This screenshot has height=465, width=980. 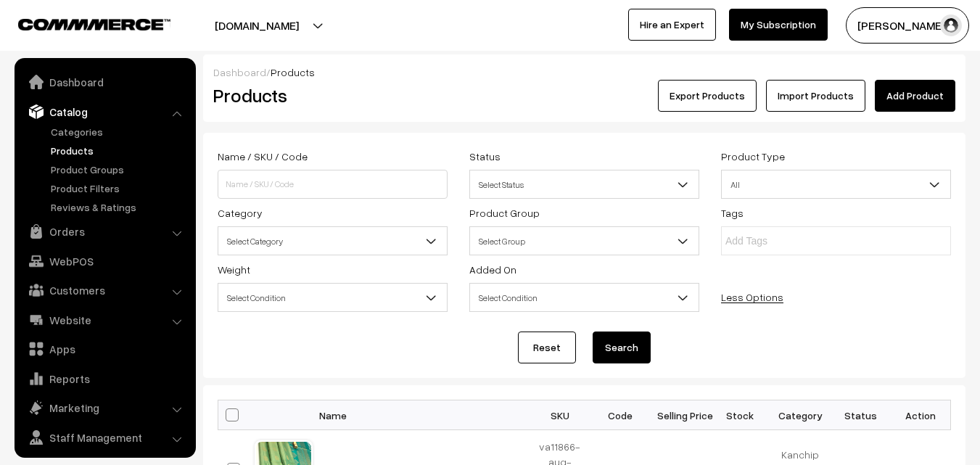 What do you see at coordinates (915, 96) in the screenshot?
I see `a: Add Product` at bounding box center [915, 96].